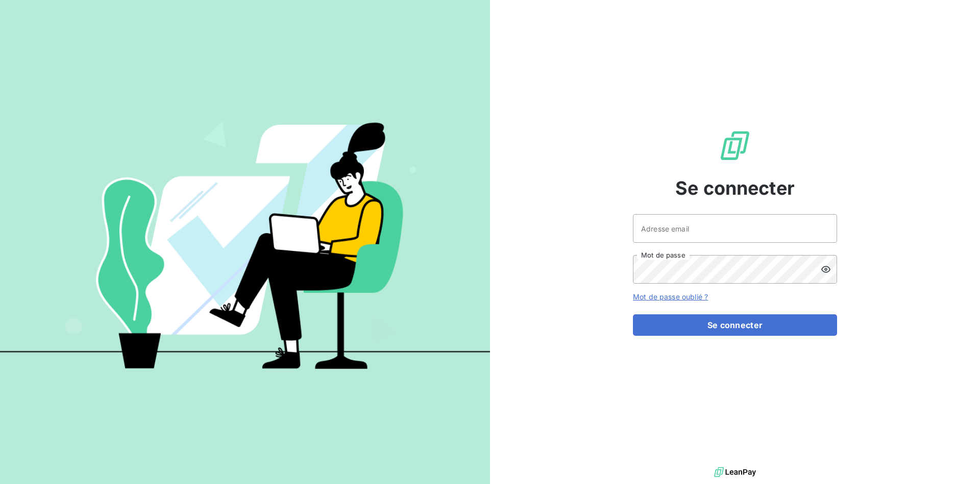  I want to click on span: Se connecter, so click(735, 188).